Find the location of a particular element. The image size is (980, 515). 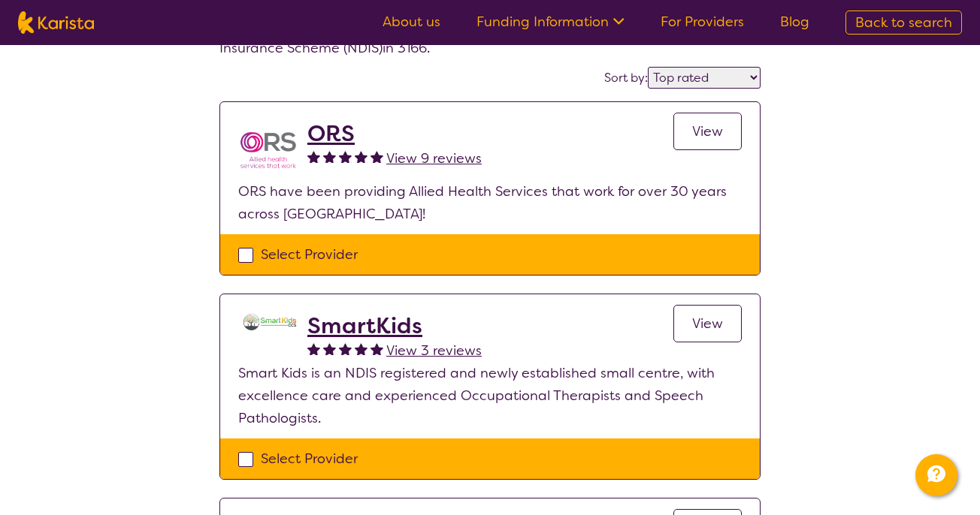

a: ORS is located at coordinates (395, 133).